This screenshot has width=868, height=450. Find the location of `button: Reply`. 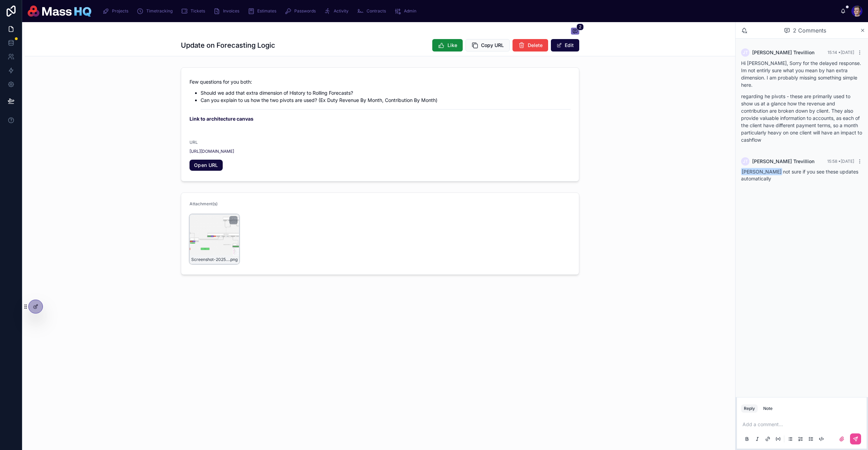

button: Reply is located at coordinates (749, 409).